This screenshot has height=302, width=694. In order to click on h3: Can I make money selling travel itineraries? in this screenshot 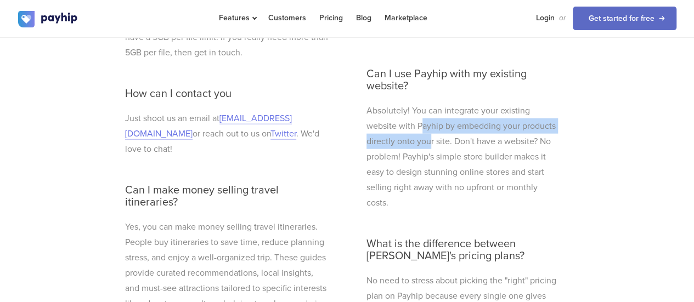, I will do `click(227, 196)`.